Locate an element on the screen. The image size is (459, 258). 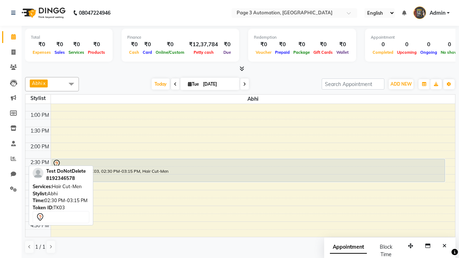
div: Stylist is located at coordinates (38, 98).